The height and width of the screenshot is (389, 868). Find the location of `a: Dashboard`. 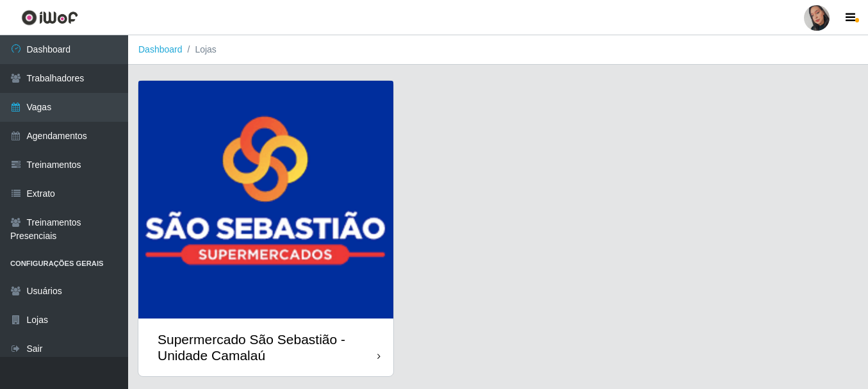

a: Dashboard is located at coordinates (160, 50).